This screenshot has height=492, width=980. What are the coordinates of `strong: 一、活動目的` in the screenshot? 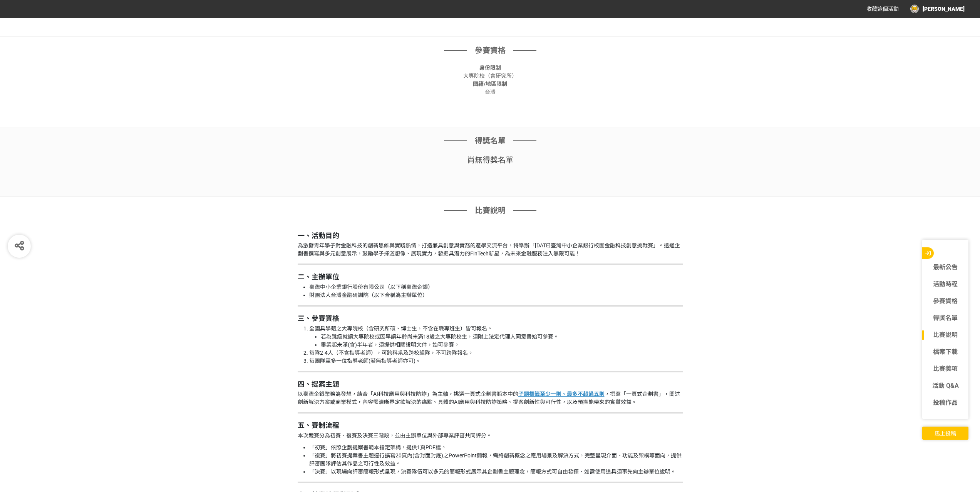 It's located at (319, 236).